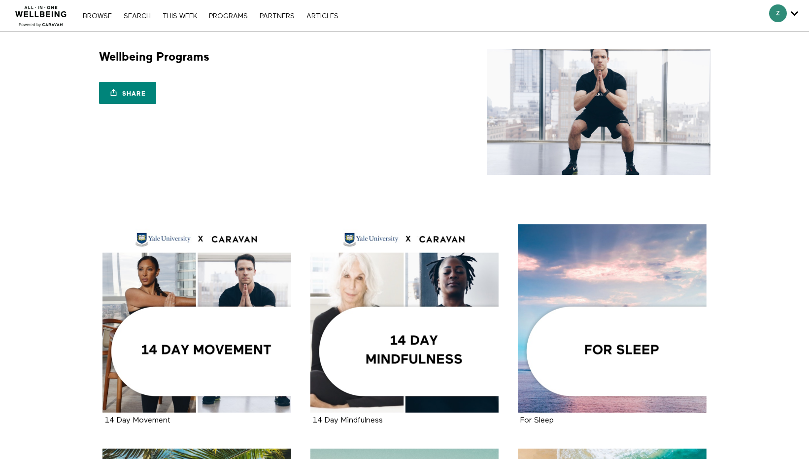 The image size is (809, 459). What do you see at coordinates (97, 16) in the screenshot?
I see `a: Browse` at bounding box center [97, 16].